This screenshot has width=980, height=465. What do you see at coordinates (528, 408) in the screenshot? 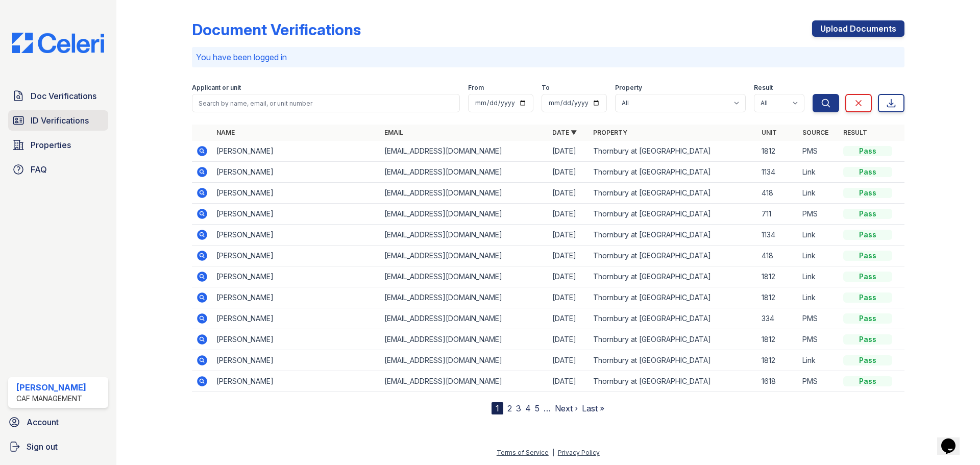
I see `a: 4` at bounding box center [528, 408].